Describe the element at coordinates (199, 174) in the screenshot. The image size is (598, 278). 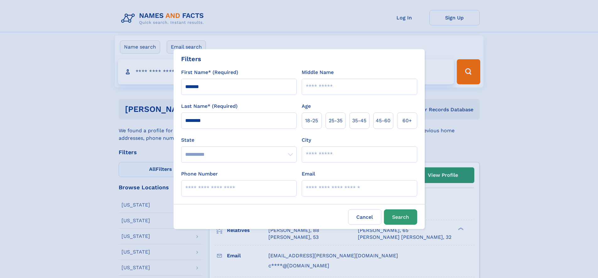
I see `label: Phone Number` at that location.